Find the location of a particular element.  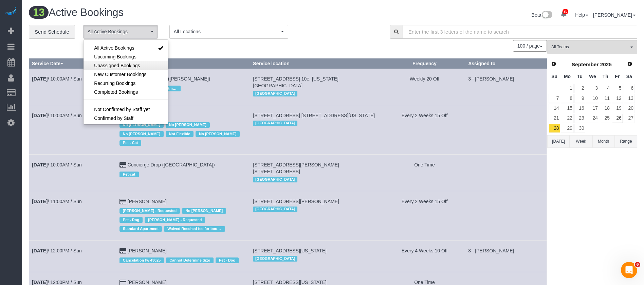

input: Enter the first 3 letters of the name to search is located at coordinates (520, 32).